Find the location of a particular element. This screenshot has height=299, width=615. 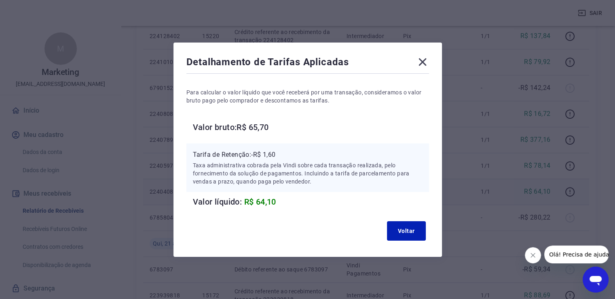

p: Tarifa de Retenção: -R$ 1,60 is located at coordinates (308, 155).